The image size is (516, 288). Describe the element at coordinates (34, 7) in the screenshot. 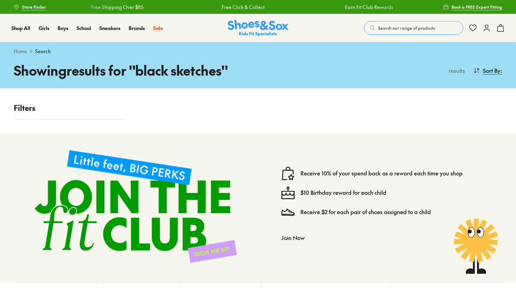

I see `span: Store Finder` at that location.